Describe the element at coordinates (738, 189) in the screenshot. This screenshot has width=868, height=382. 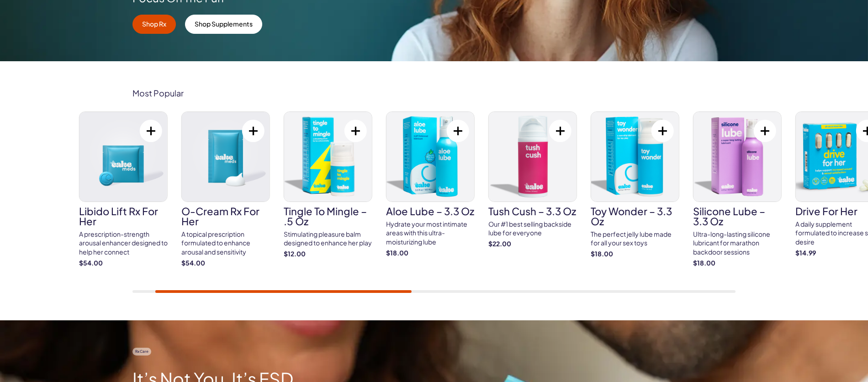
I see `a: Silicone Lube – 3.3 oz Silicone Lube – 3.3 oz Ultra-long-lasting silicone lubricant for marathon ...` at that location.